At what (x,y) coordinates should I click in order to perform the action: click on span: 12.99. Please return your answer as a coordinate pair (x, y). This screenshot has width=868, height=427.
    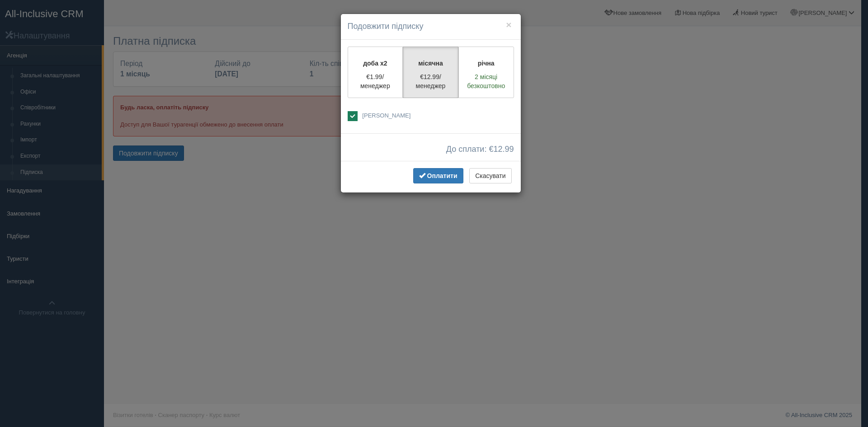
    Looking at the image, I should click on (503, 149).